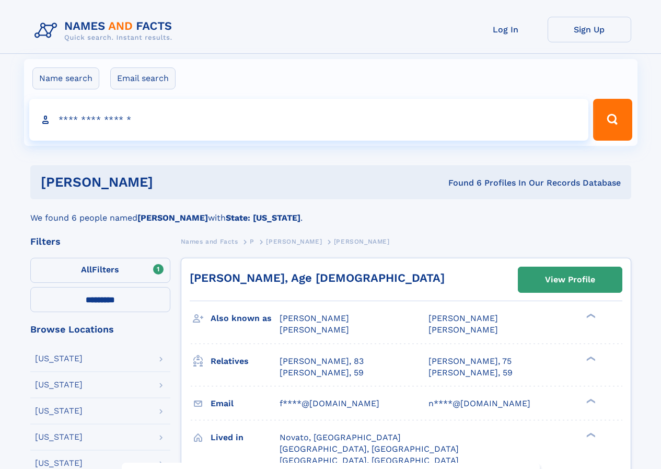 This screenshot has height=469, width=661. I want to click on h3: Email, so click(245, 403).